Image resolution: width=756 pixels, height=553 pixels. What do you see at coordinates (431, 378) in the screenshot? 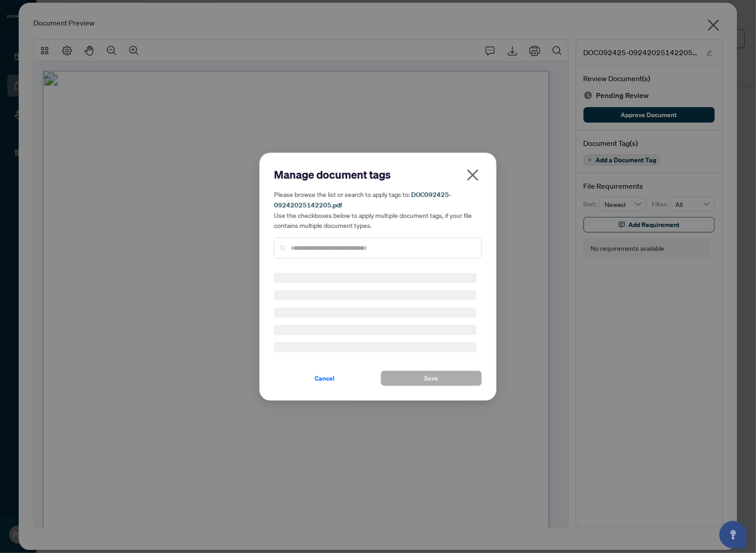
I see `button: Save` at bounding box center [431, 378].